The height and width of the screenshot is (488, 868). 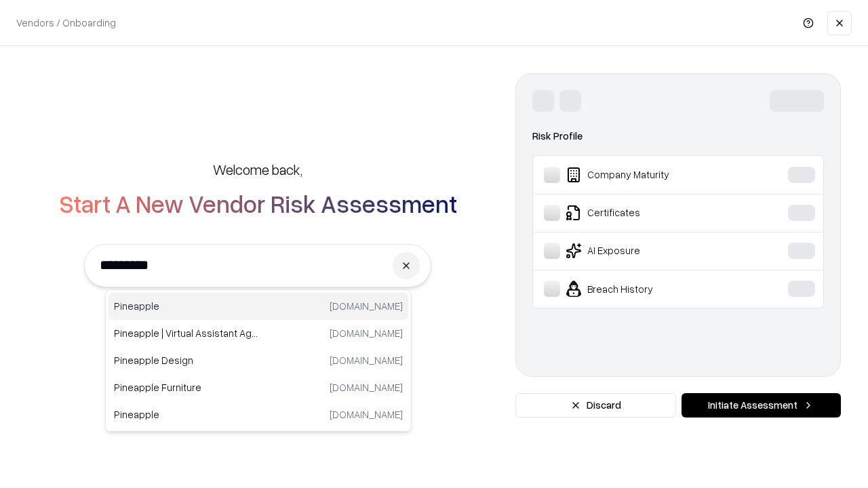 I want to click on h5: Welcome back,, so click(x=258, y=169).